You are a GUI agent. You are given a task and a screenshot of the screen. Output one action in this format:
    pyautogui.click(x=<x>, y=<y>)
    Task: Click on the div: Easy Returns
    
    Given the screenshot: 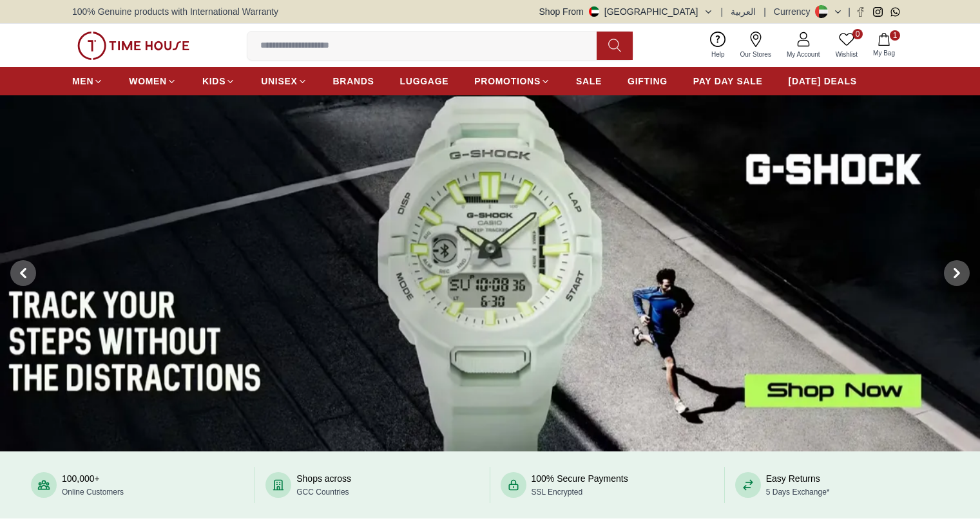 What is the action you would take?
    pyautogui.click(x=798, y=485)
    